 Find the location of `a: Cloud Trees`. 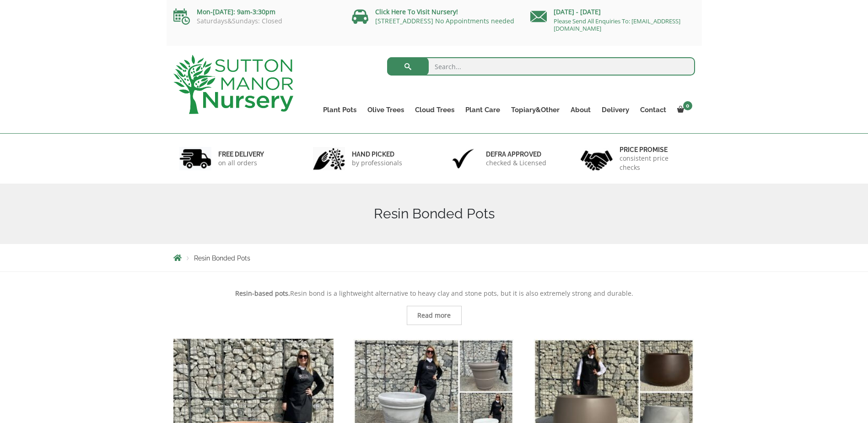

a: Cloud Trees is located at coordinates (435, 110).